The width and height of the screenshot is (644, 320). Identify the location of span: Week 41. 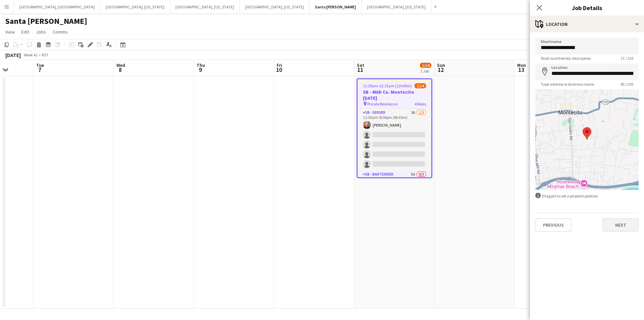
(31, 55).